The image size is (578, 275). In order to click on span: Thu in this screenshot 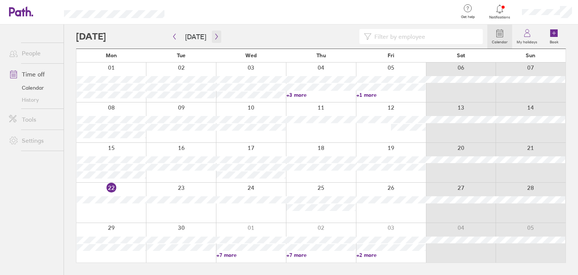, I will do `click(321, 55)`.